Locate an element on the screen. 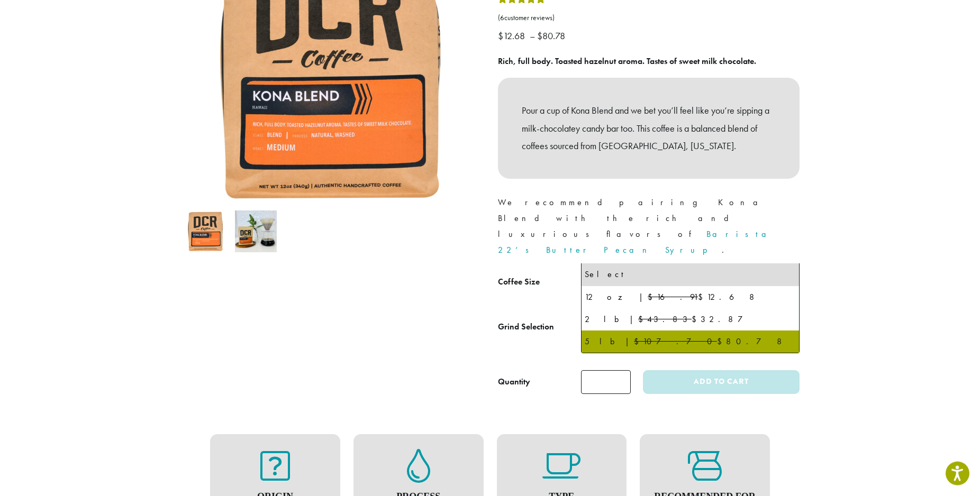 This screenshot has height=496, width=980. label: Grind Selection is located at coordinates (540, 327).